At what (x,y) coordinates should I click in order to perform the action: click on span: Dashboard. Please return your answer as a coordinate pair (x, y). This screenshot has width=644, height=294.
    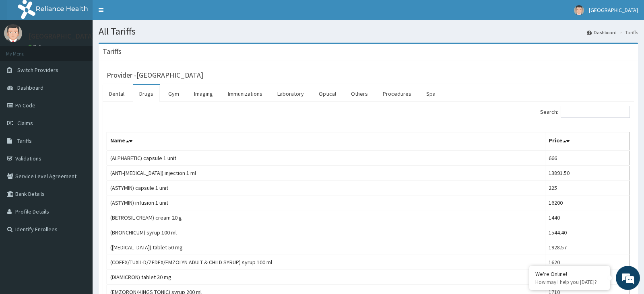
    Looking at the image, I should click on (30, 87).